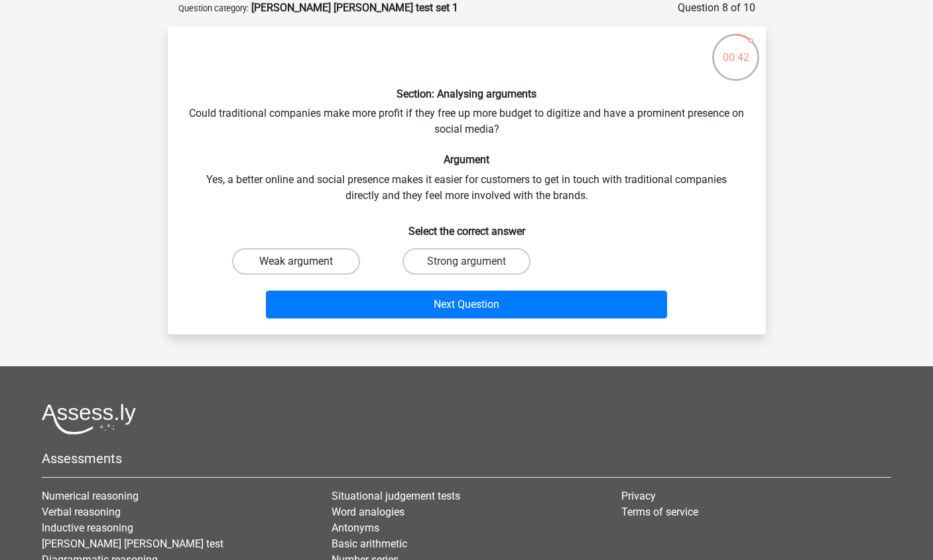  I want to click on a: Terms of service, so click(660, 511).